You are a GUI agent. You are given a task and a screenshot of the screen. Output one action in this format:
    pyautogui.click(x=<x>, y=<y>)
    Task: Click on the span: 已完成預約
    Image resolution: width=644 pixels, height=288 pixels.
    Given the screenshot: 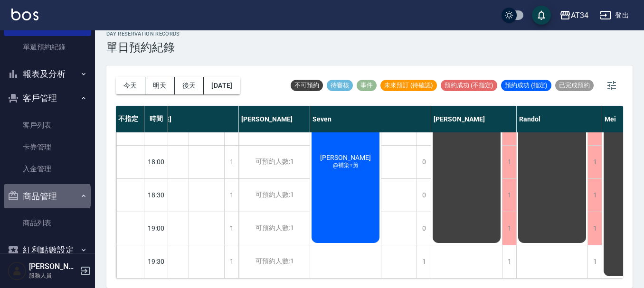 What is the action you would take?
    pyautogui.click(x=574, y=85)
    